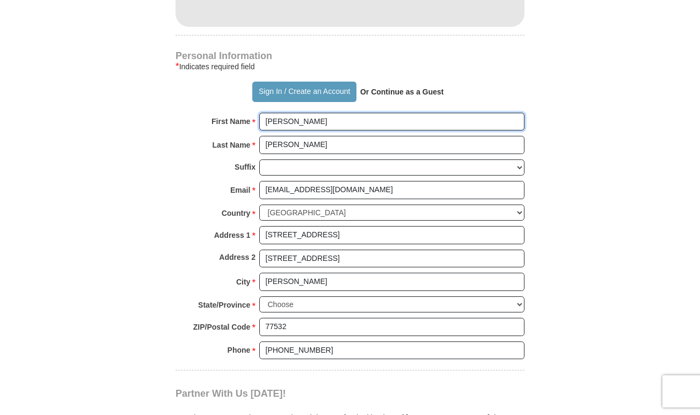 The image size is (700, 415). I want to click on strong: First Name, so click(231, 121).